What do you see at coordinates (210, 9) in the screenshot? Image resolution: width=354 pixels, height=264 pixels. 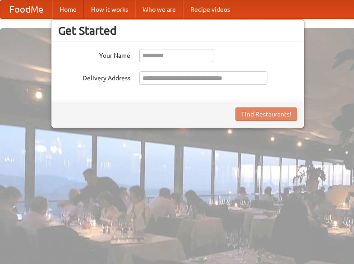 I see `a: Recipe videos` at bounding box center [210, 9].